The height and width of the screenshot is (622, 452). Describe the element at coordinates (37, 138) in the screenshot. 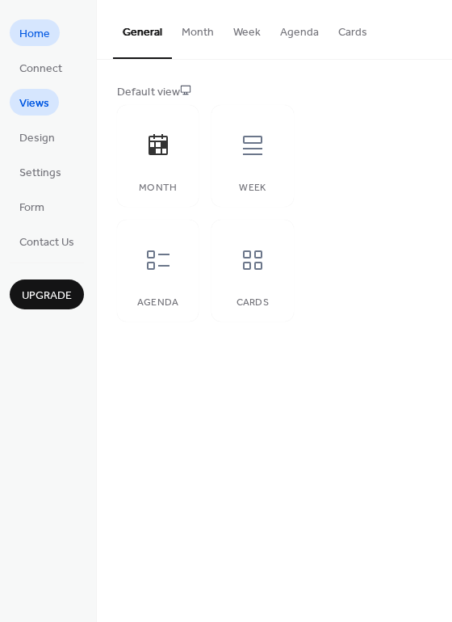

I see `span: Design` at that location.